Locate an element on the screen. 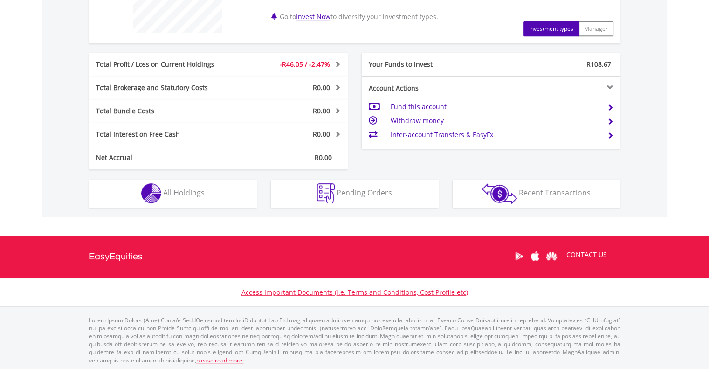 The width and height of the screenshot is (709, 369). button: All Holdings is located at coordinates (173, 193).